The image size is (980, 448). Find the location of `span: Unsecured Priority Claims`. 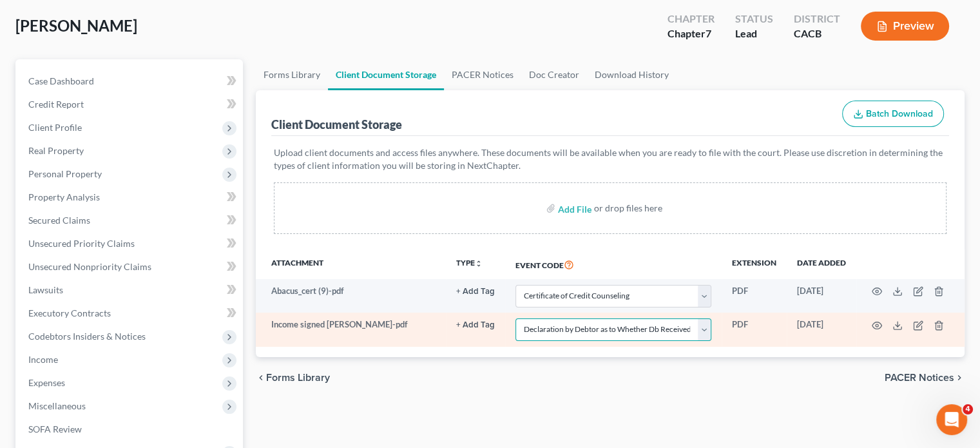

span: Unsecured Priority Claims is located at coordinates (81, 243).